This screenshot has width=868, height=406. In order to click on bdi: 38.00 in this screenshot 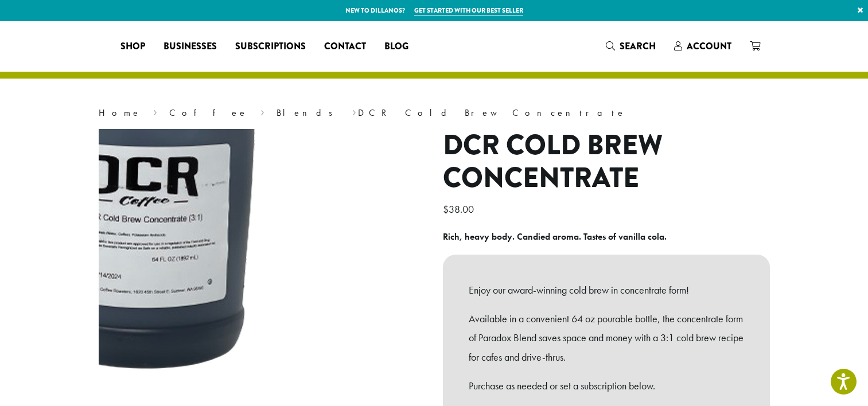, I will do `click(460, 209)`.